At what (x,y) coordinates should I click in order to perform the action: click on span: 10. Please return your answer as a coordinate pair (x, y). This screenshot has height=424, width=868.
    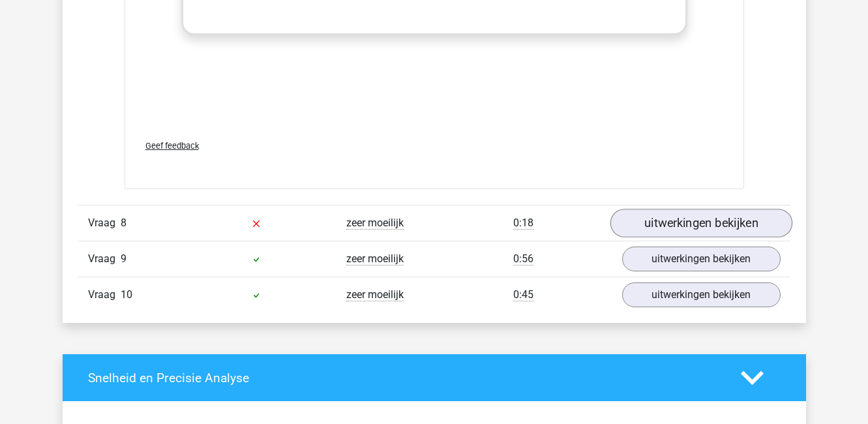
    Looking at the image, I should click on (127, 294).